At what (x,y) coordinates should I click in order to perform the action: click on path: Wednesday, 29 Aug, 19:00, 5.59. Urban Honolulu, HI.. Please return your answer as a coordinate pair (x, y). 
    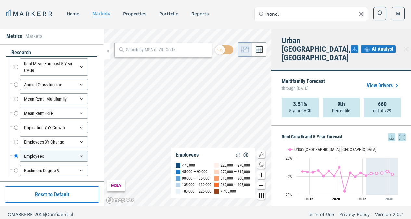
    Looking at the image, I should click on (387, 171).